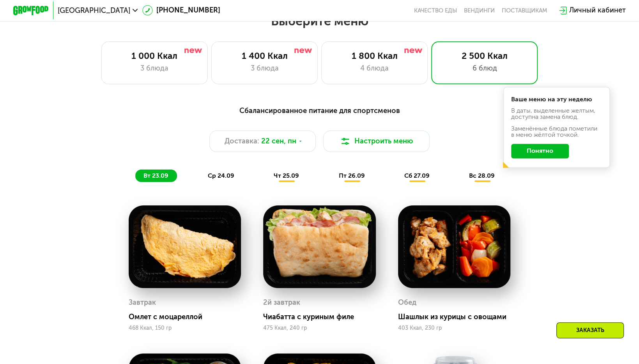 The height and width of the screenshot is (364, 639). Describe the element at coordinates (221, 175) in the screenshot. I see `span: ср 24.09` at that location.